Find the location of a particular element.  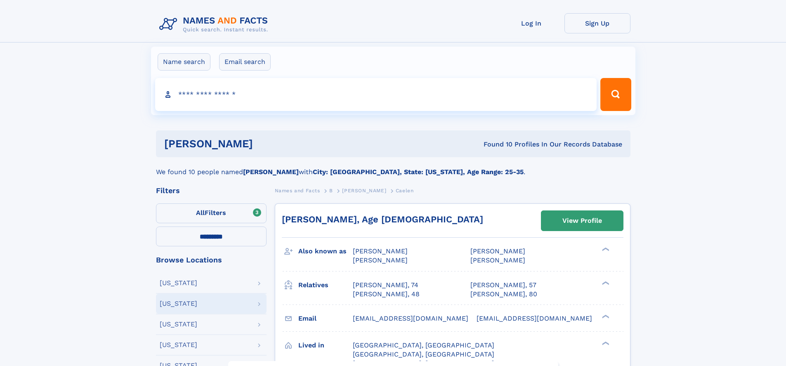

h3: Email is located at coordinates (326, 319).